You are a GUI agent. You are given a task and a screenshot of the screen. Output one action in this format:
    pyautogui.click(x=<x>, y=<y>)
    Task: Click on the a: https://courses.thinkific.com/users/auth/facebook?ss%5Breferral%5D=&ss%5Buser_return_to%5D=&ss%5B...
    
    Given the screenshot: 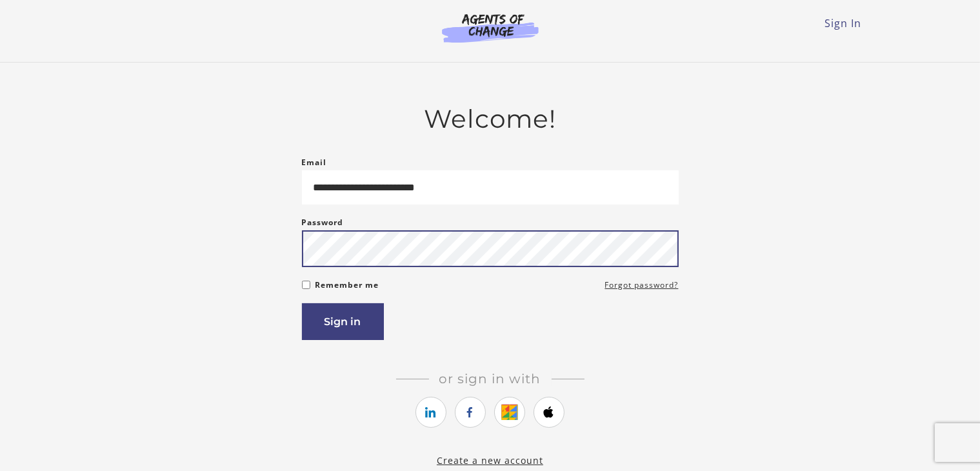 What is the action you would take?
    pyautogui.click(x=470, y=412)
    